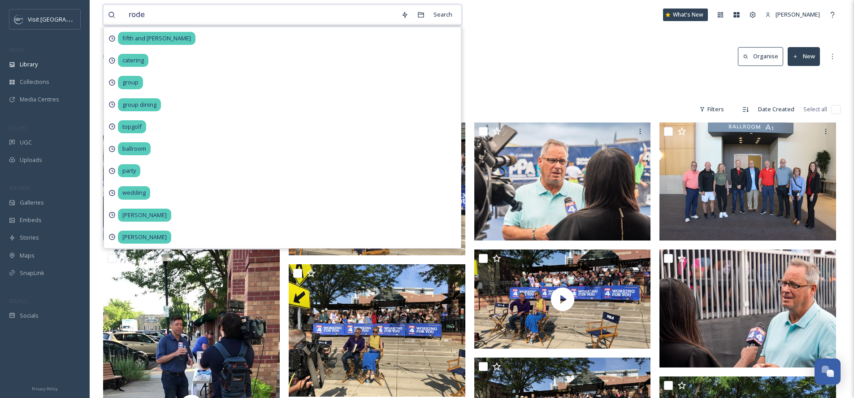 This screenshot has width=854, height=398. What do you see at coordinates (377, 330) in the screenshot?
I see `img: EAFD724A-0B36-4EC0-B5ED-5E7B9F95E9EE.jpeg` at bounding box center [377, 330].